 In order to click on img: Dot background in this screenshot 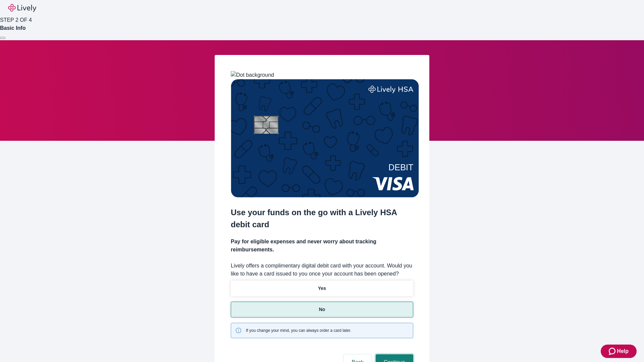, I will do `click(252, 75)`.